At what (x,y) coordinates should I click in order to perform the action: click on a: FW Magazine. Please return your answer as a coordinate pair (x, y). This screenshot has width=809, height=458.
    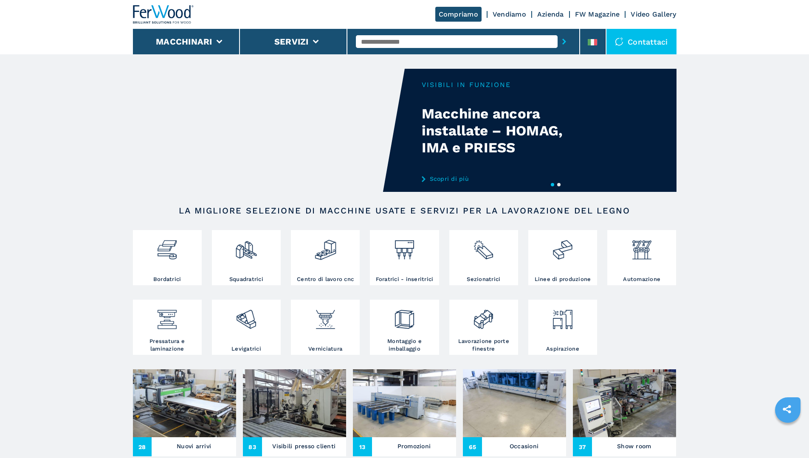
    Looking at the image, I should click on (597, 14).